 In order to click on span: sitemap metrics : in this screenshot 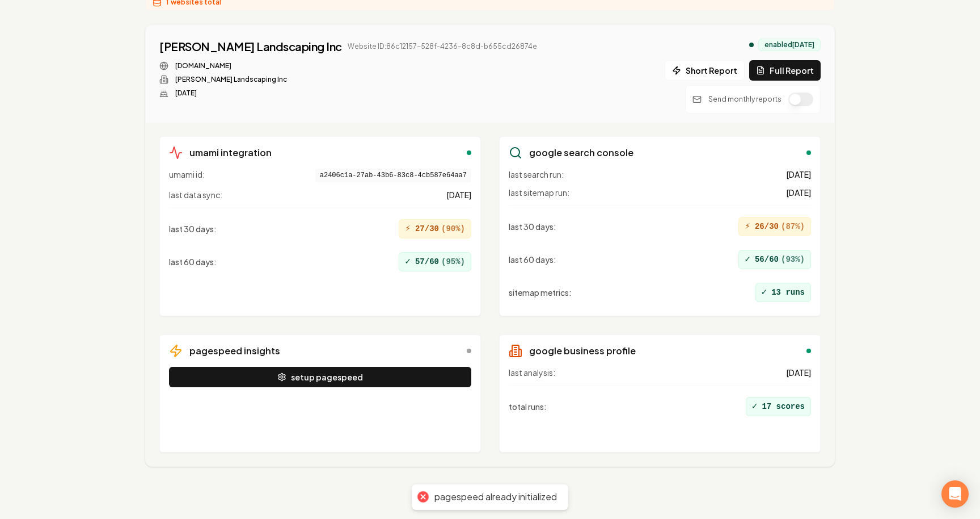, I will do `click(539, 292)`.